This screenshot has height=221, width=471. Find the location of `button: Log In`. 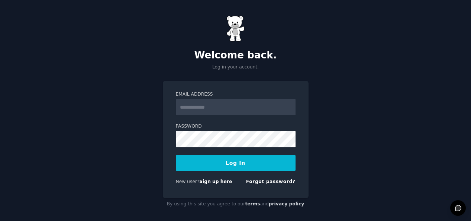

button: Log In is located at coordinates (236, 163).